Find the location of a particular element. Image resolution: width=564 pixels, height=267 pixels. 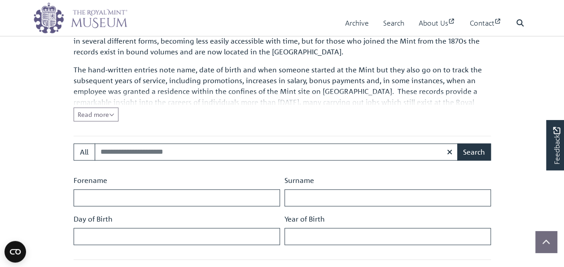

a: Archive is located at coordinates (357, 23).